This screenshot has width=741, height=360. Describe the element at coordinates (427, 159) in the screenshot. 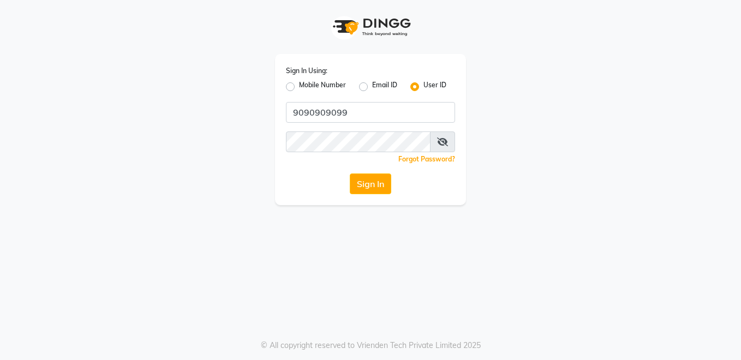

I see `a: Forgot Password?` at that location.